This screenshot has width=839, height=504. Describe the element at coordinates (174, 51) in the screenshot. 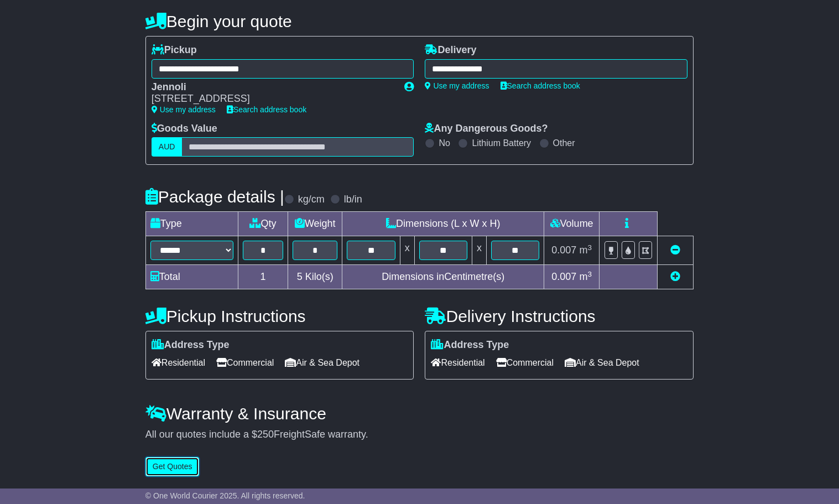

I see `label: Pickup` at that location.